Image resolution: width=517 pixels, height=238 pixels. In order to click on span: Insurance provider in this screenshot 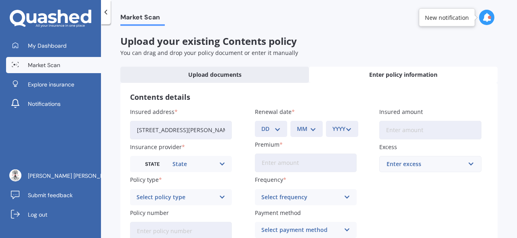, I will do `click(156, 147)`.